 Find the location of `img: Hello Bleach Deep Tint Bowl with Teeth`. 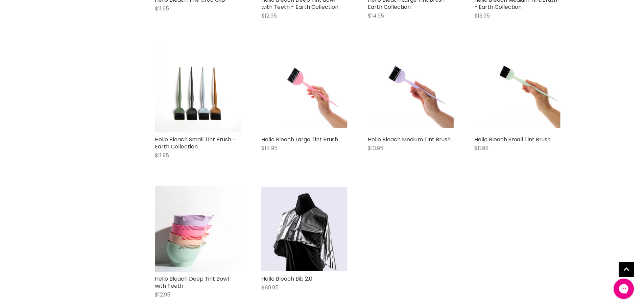

img: Hello Bleach Deep Tint Bowl with Teeth is located at coordinates (198, 228).